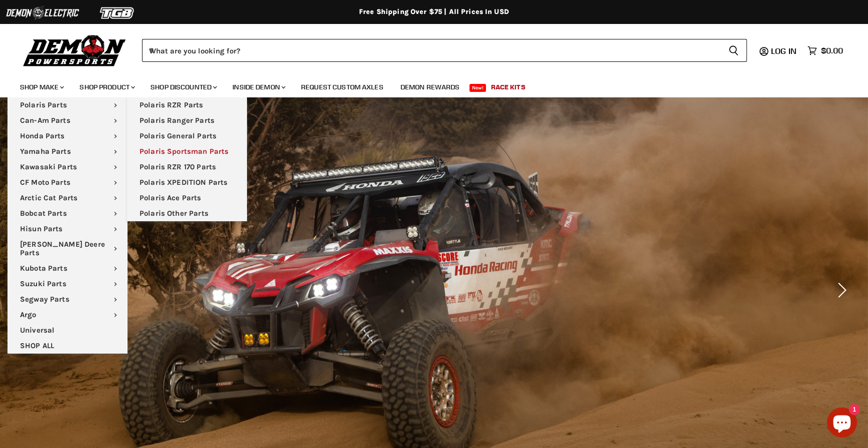 The width and height of the screenshot is (868, 448). I want to click on a: Polaris Ranger Parts, so click(187, 120).